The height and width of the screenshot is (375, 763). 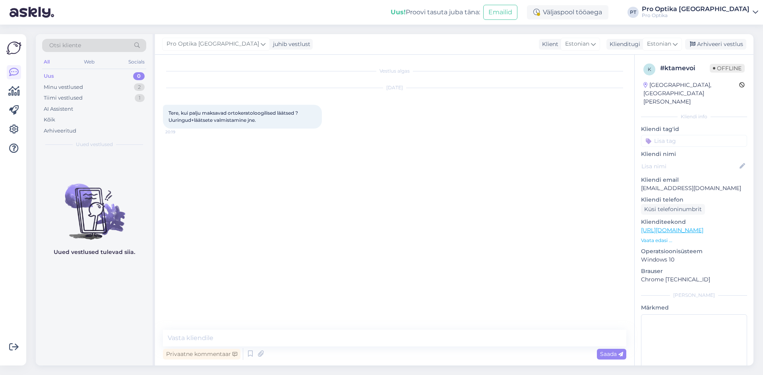 What do you see at coordinates (500, 12) in the screenshot?
I see `button: Emailid` at bounding box center [500, 12].